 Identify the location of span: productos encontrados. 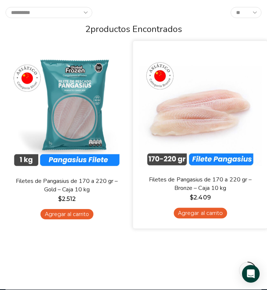
(136, 29).